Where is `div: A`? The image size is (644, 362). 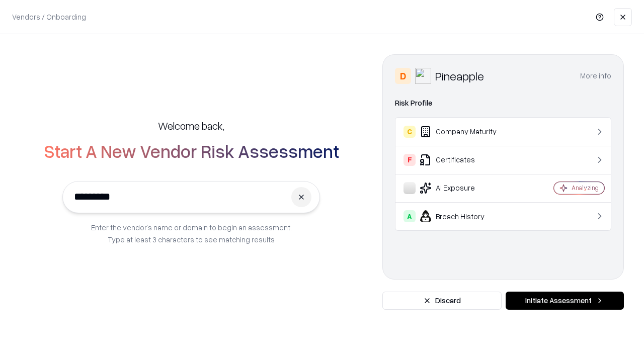 div: A is located at coordinates (409, 216).